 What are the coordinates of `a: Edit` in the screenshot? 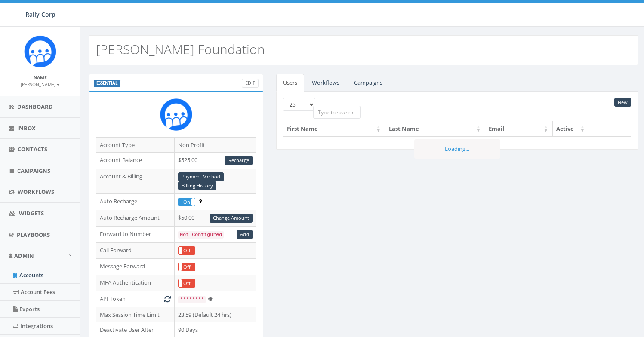 It's located at (250, 83).